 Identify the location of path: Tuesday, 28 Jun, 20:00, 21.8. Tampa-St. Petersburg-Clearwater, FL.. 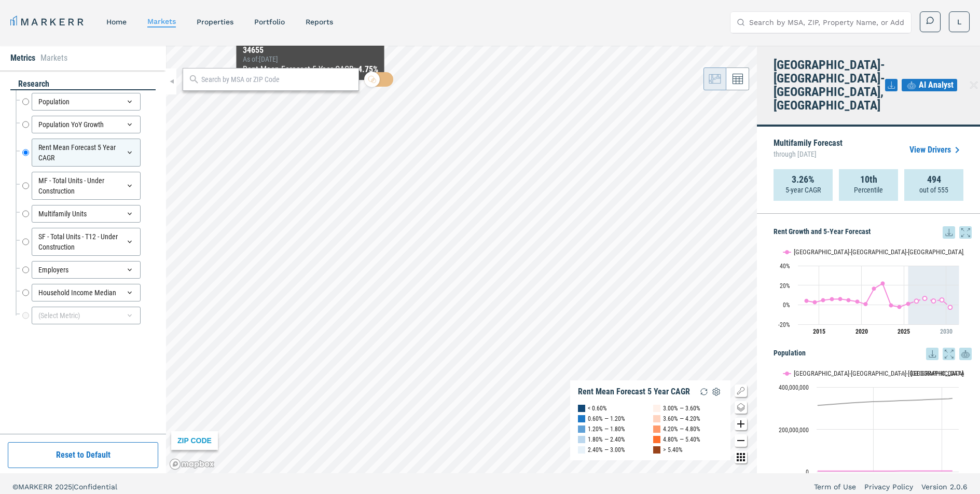
(883, 284).